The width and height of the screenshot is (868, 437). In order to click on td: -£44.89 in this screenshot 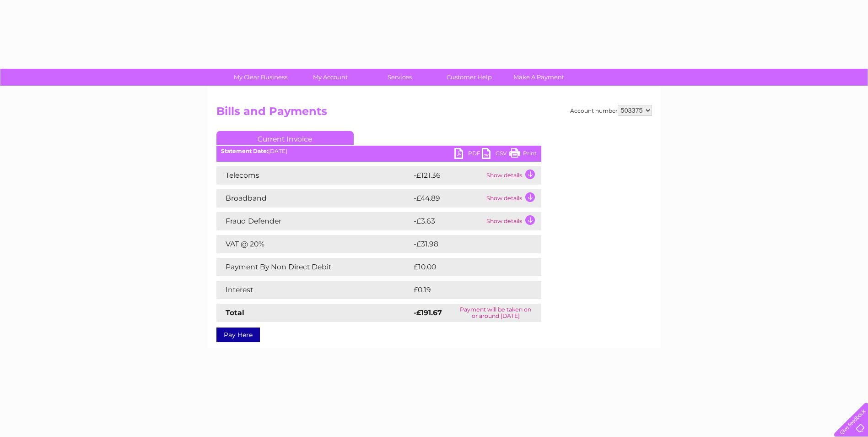, I will do `click(447, 198)`.